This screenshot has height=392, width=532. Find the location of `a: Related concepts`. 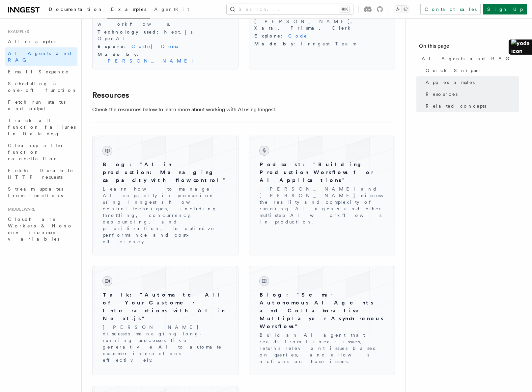

a: Related concepts is located at coordinates (471, 106).